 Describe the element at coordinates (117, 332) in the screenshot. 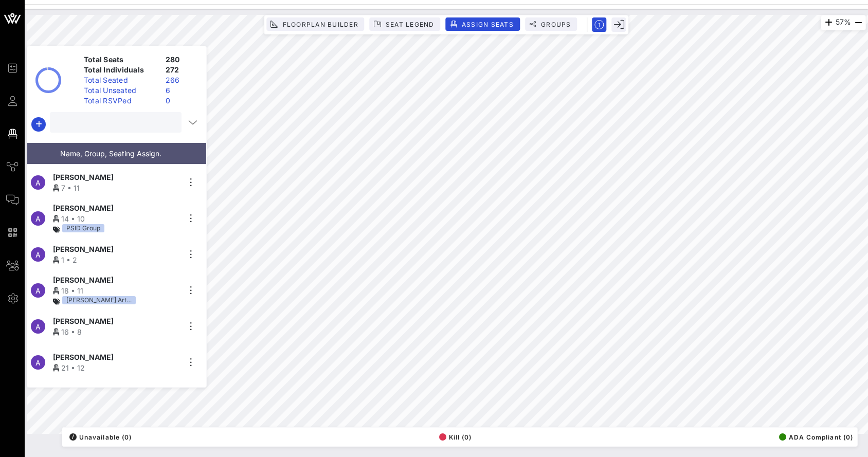

I see `div: 16 • 8` at that location.